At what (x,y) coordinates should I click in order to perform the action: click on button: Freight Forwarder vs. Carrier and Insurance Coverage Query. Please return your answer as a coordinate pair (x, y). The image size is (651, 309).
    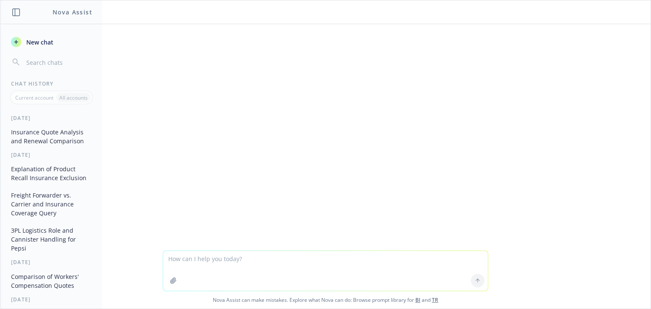
    Looking at the image, I should click on (51, 204).